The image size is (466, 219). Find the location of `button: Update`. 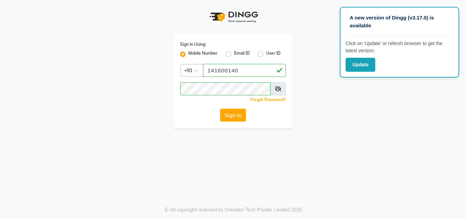

button: Update is located at coordinates (361, 65).